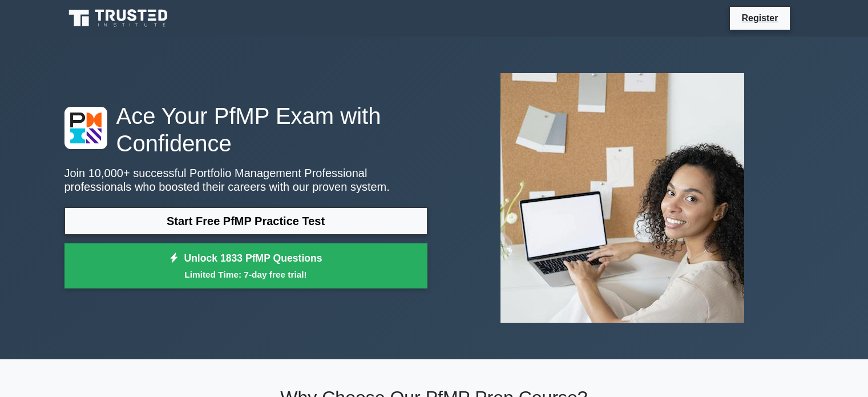 The image size is (868, 397). What do you see at coordinates (246, 130) in the screenshot?
I see `h1: Ace Your PfMP Exam with Confidence` at bounding box center [246, 130].